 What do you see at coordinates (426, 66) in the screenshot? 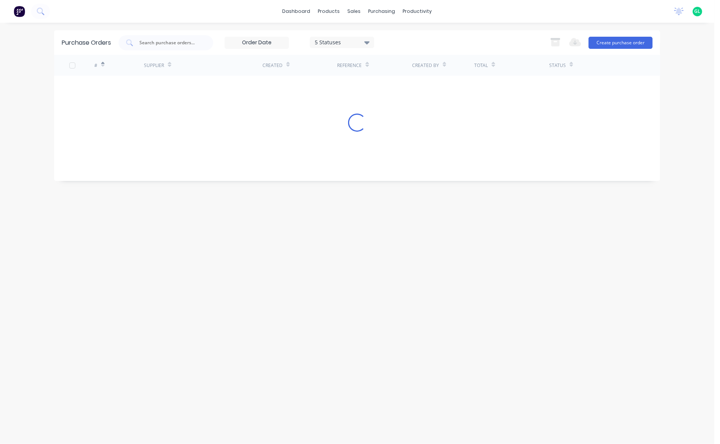
I see `div: Created By` at bounding box center [426, 66].